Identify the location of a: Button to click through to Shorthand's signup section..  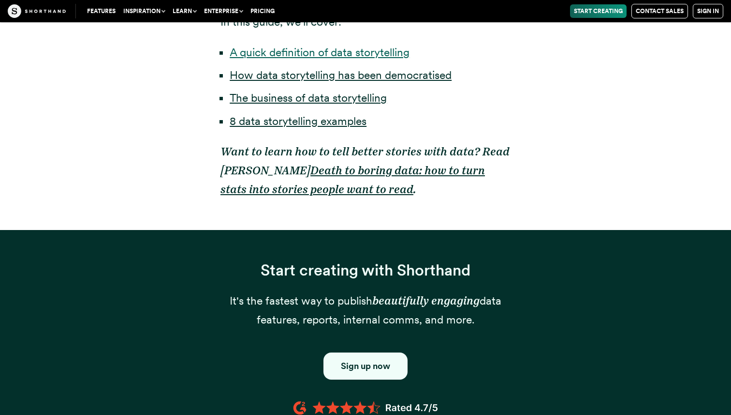
(366, 366).